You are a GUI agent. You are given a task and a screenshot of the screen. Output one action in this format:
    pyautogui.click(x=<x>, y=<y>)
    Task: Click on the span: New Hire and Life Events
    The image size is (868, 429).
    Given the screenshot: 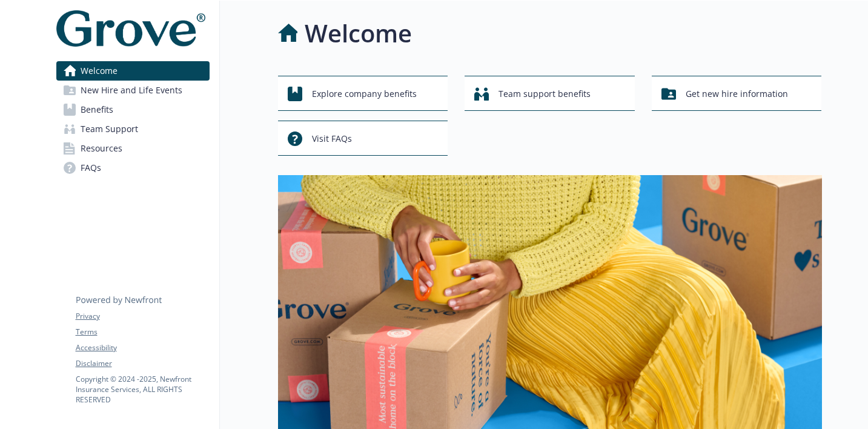 What is the action you would take?
    pyautogui.click(x=132, y=90)
    